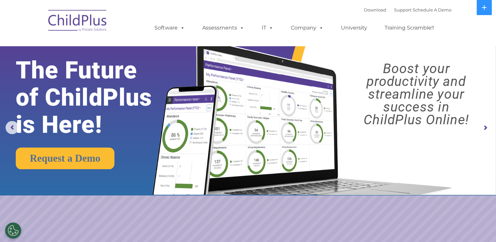  I want to click on a: Training Scramble!!, so click(409, 28).